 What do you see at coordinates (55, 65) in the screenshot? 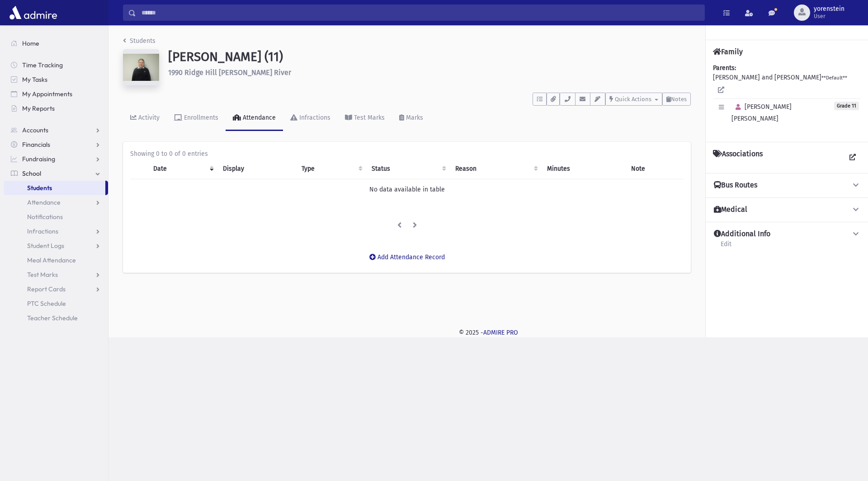
I see `a: Time Tracking` at bounding box center [55, 65].